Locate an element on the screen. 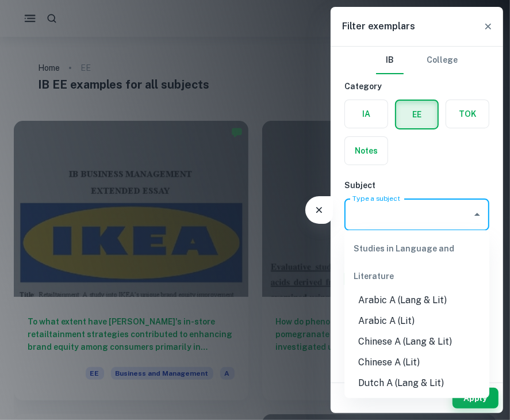 The image size is (510, 420). div: Filter type choice is located at coordinates (417, 60).